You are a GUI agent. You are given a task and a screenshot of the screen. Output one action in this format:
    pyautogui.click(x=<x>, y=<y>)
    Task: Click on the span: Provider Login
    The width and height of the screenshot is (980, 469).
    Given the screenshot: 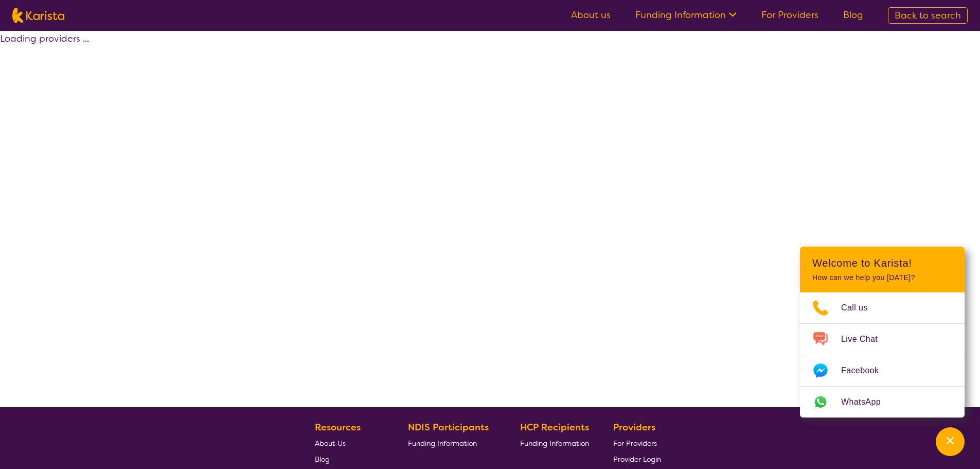 What is the action you would take?
    pyautogui.click(x=637, y=459)
    